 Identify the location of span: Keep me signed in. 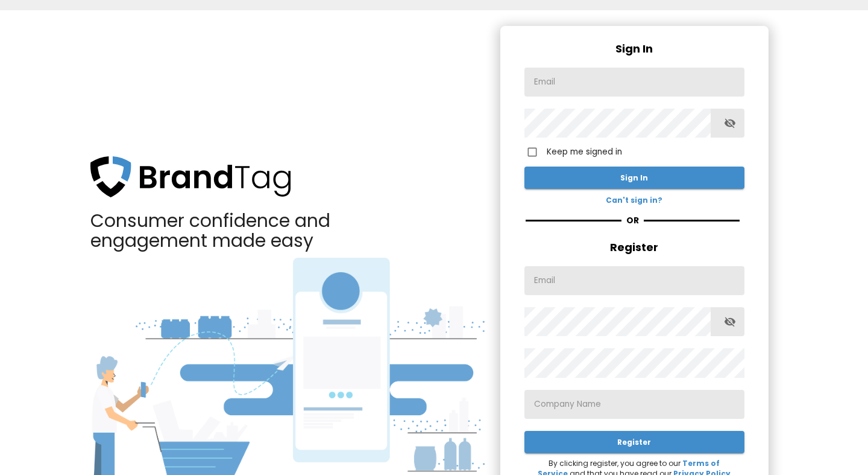
(584, 152).